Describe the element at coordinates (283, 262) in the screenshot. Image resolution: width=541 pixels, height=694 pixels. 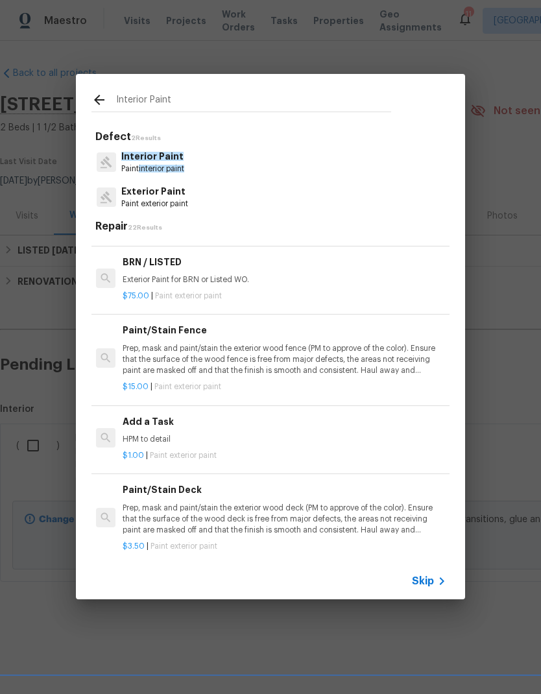
I see `h6: BRN / LISTED` at that location.